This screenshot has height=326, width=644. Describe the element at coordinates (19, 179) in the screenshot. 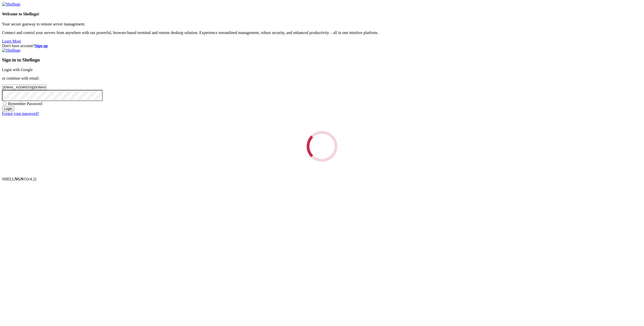

I see `b: NGN` at that location.